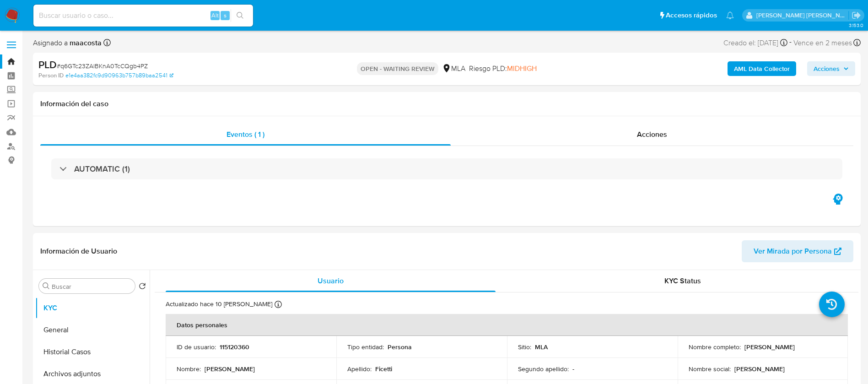 This screenshot has height=384, width=868. What do you see at coordinates (453, 69) in the screenshot?
I see `div: MLA` at bounding box center [453, 69].